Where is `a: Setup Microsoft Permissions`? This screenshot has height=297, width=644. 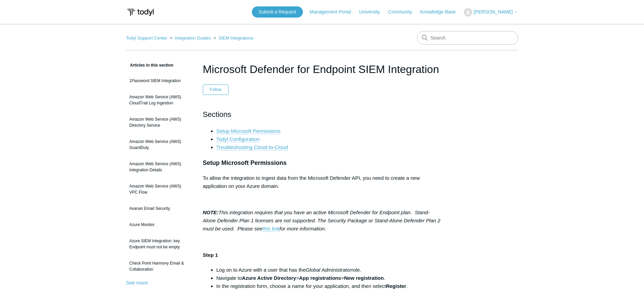
a: Setup Microsoft Permissions is located at coordinates (248, 131).